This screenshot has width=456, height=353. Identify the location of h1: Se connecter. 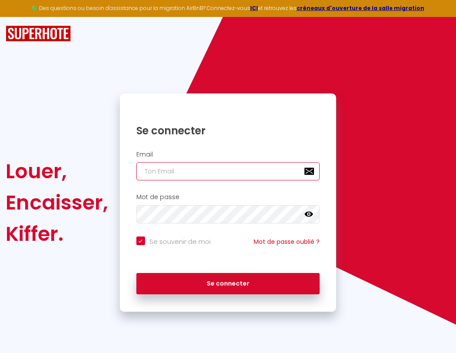
(228, 130).